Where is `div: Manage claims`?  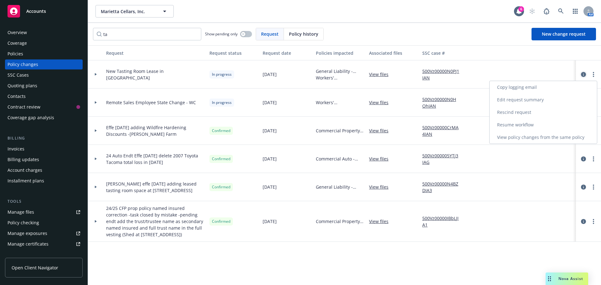
div: Manage claims is located at coordinates (23, 255).